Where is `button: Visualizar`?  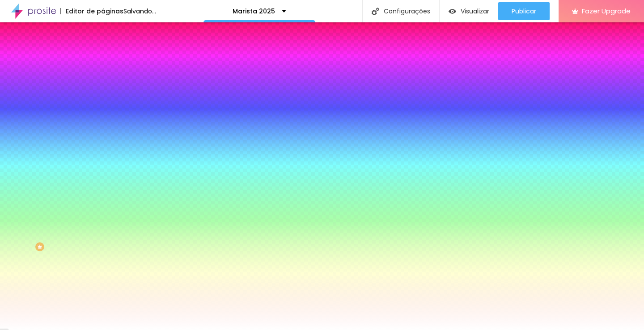
button: Visualizar is located at coordinates (469, 11).